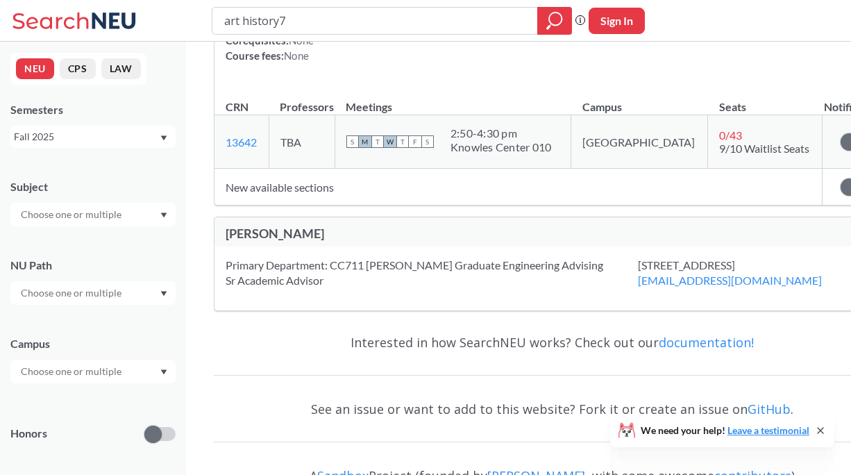  What do you see at coordinates (86, 137) in the screenshot?
I see `div: Fall 2025` at bounding box center [86, 137].